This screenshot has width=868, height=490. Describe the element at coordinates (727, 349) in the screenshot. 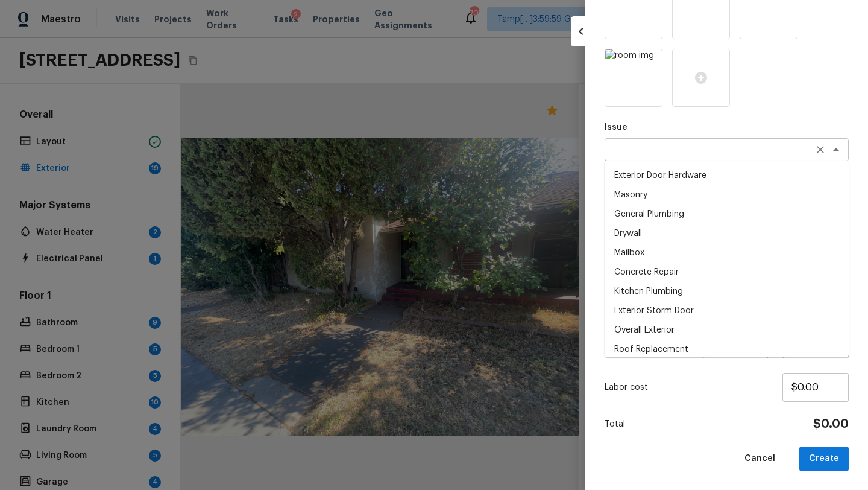

I see `li: Roof Replacement` at that location.